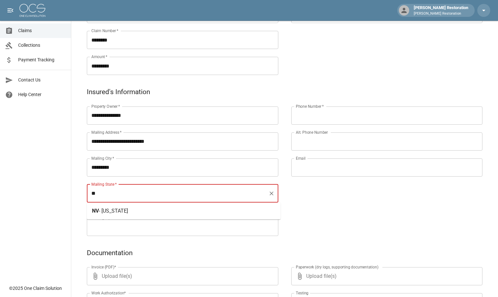 Image resolution: width=498 pixels, height=297 pixels. I want to click on label: Mailing Address, so click(106, 132).